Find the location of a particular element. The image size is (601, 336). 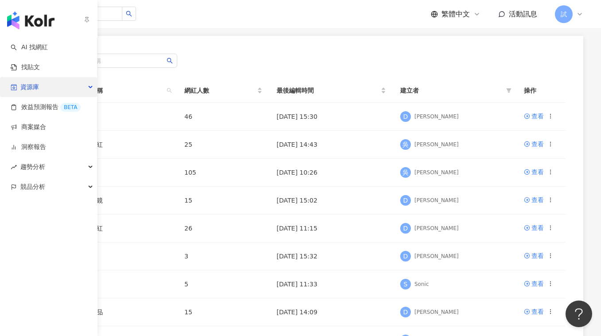

span: 最後編輯時間 is located at coordinates (327, 90).